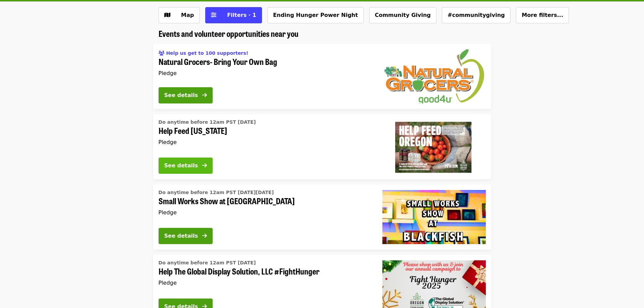  Describe the element at coordinates (229, 33) in the screenshot. I see `span: Events and volunteer opportunities near you` at that location.